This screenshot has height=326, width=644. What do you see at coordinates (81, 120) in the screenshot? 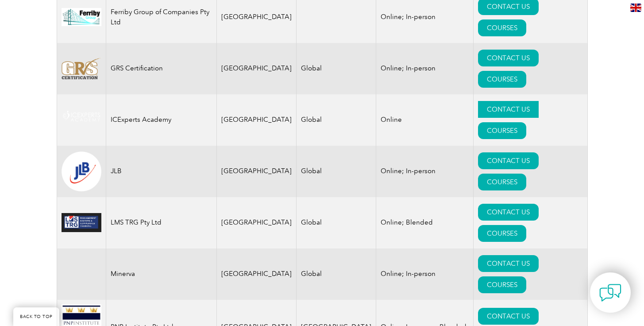
I see `img: 2bff5172-5738-eb11-a813-000d3a79722d-logo.png` at bounding box center [81, 120].